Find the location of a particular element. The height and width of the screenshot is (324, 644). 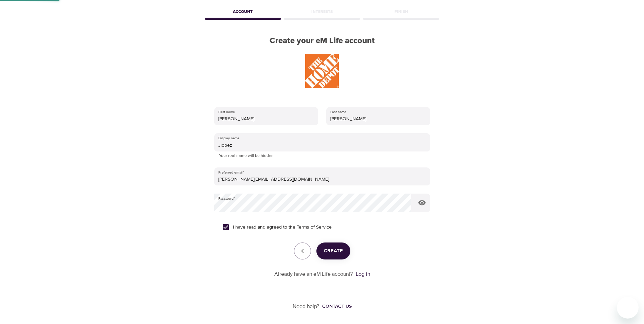

p: Your real name will be hidden. is located at coordinates (322, 156).